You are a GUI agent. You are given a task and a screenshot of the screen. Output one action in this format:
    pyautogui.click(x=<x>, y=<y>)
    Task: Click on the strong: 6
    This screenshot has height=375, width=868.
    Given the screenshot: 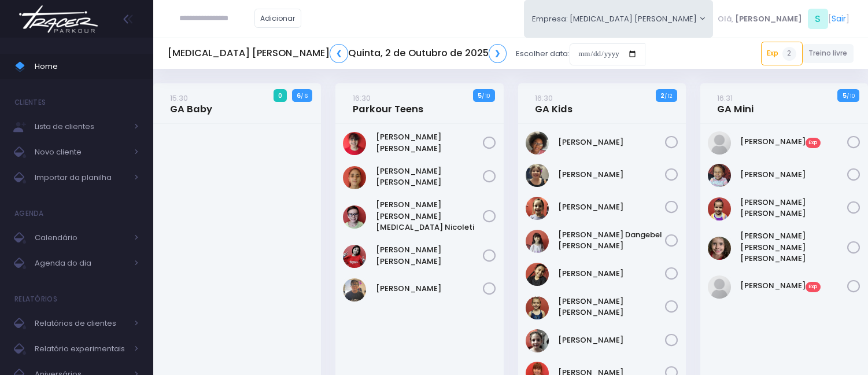 What is the action you would take?
    pyautogui.click(x=298, y=96)
    